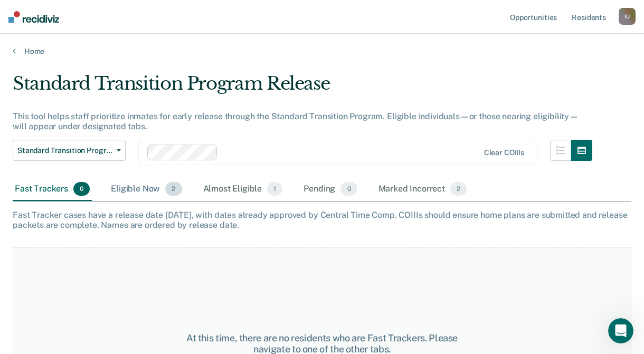 This screenshot has width=644, height=354. I want to click on div: Standard Transition Program Release, so click(303, 87).